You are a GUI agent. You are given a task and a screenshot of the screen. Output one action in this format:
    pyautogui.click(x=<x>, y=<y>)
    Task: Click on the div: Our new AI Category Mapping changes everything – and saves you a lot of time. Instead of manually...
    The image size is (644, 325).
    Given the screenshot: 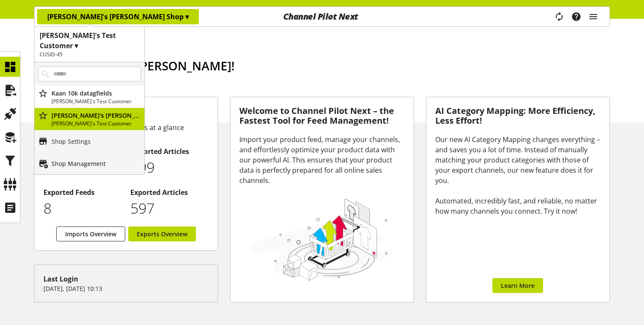 What is the action you would take?
    pyautogui.click(x=517, y=175)
    